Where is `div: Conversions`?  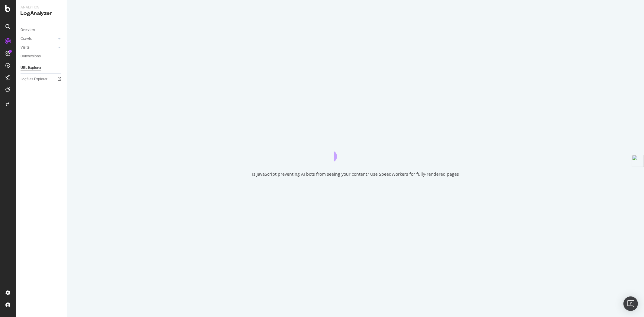
div: Conversions is located at coordinates (30, 56).